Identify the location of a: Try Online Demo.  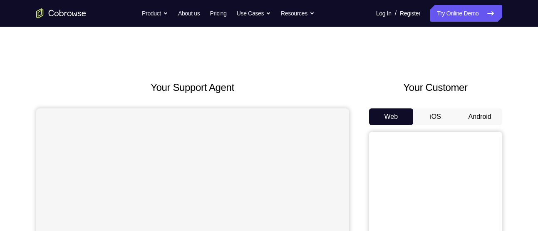
(466, 13).